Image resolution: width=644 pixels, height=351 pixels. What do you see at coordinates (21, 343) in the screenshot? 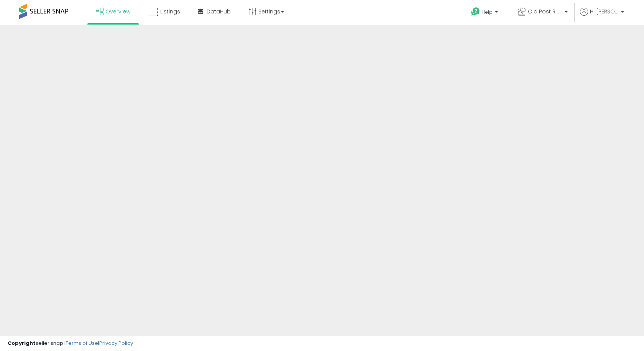
I see `strong: Copyright` at bounding box center [21, 343].